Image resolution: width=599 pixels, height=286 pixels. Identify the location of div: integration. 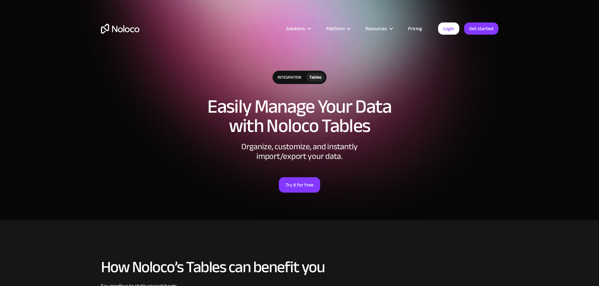
(290, 77).